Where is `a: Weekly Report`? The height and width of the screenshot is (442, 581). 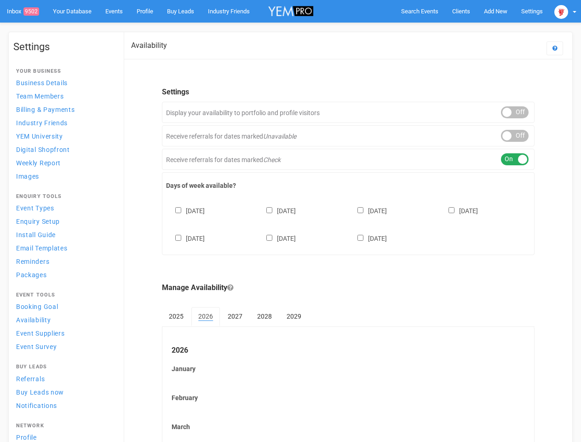
a: Weekly Report is located at coordinates (64, 162).